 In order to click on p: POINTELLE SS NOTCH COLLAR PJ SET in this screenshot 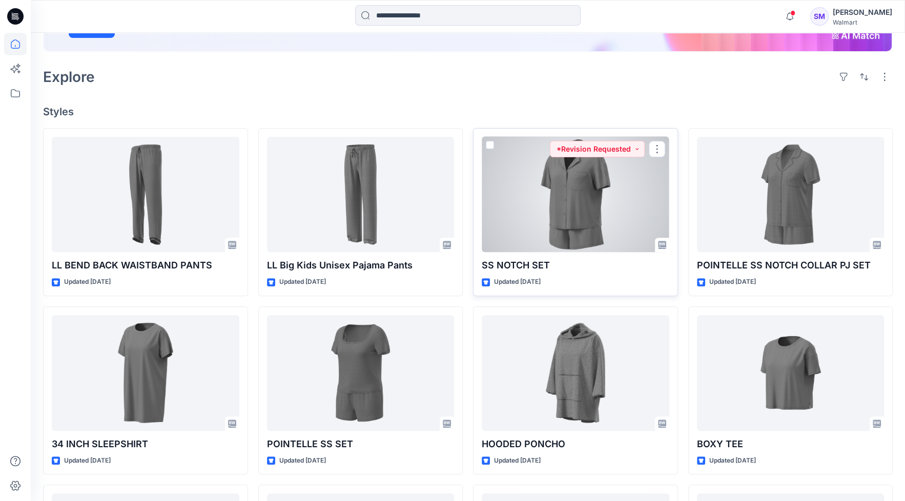, I will do `click(791, 265)`.